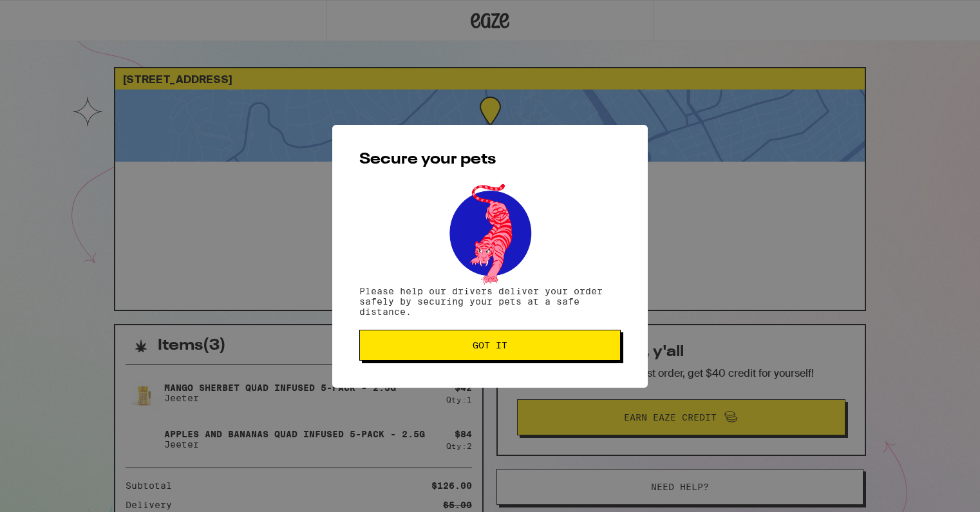 This screenshot has height=512, width=980. Describe the element at coordinates (490, 345) in the screenshot. I see `button: Got it` at that location.